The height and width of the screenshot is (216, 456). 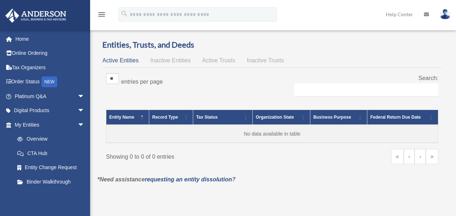 What do you see at coordinates (50, 96) in the screenshot?
I see `a: Platinum Q&Aarrow_drop_down` at bounding box center [50, 96].